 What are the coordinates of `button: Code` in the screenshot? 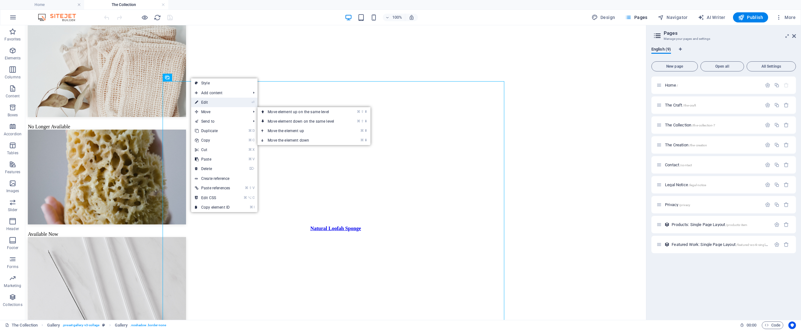 It's located at (773, 326).